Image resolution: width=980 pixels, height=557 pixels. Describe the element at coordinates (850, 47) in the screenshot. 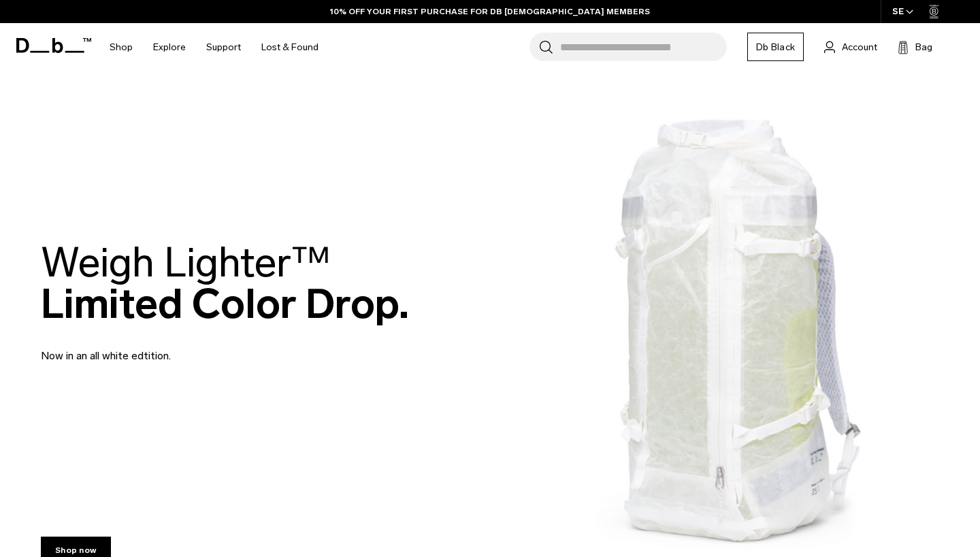

I see `a: Account` at that location.